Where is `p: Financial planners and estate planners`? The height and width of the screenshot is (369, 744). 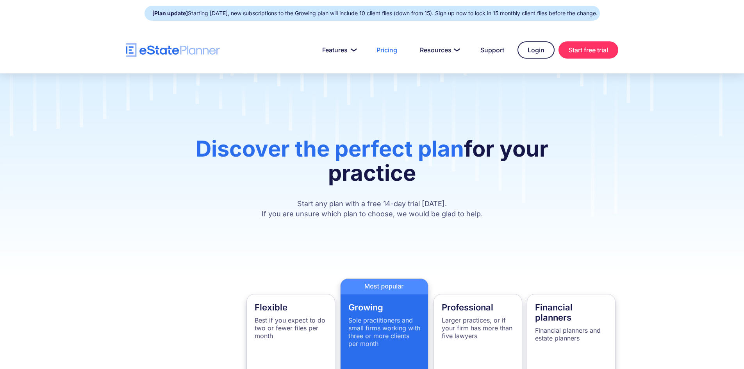
p: Financial planners and estate planners is located at coordinates (571, 334).